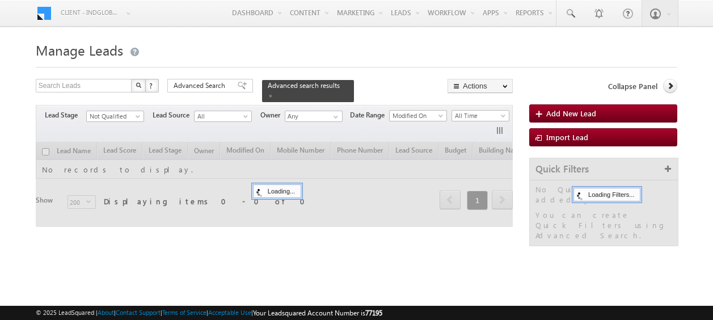  What do you see at coordinates (223, 116) in the screenshot?
I see `a: All` at bounding box center [223, 116].